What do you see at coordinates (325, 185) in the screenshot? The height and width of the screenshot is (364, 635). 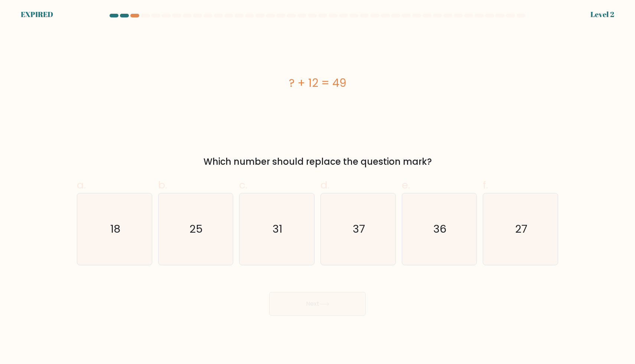 I see `span: d.` at bounding box center [325, 185].